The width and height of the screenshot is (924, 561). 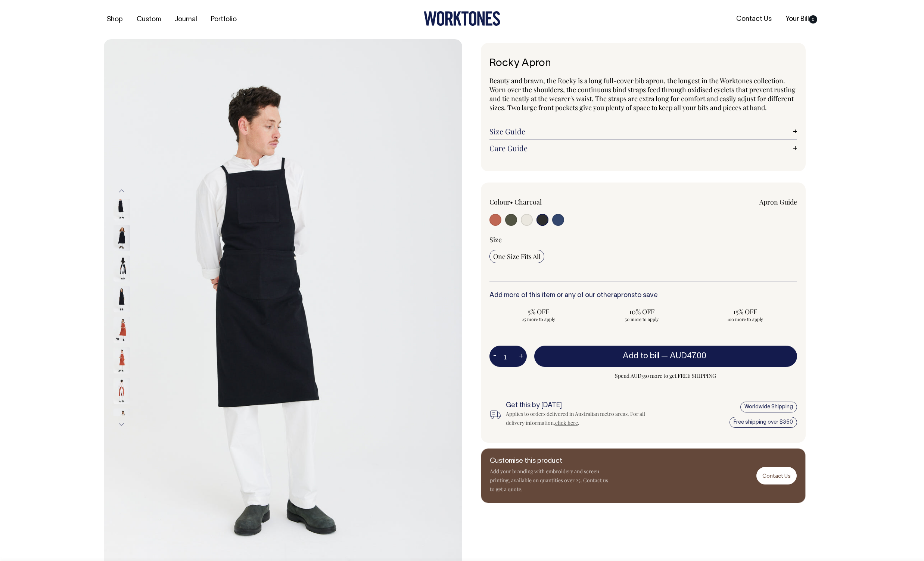 I want to click on input: 10% OFF 50 more to apply, so click(x=641, y=315).